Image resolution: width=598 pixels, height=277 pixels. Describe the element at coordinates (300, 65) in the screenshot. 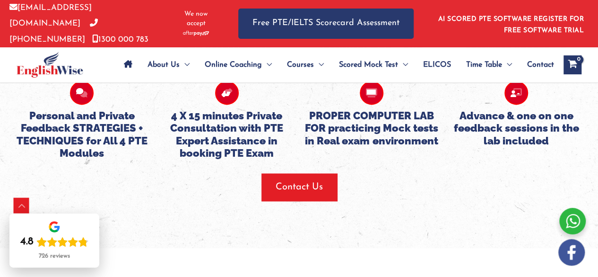

I see `span: Courses` at that location.